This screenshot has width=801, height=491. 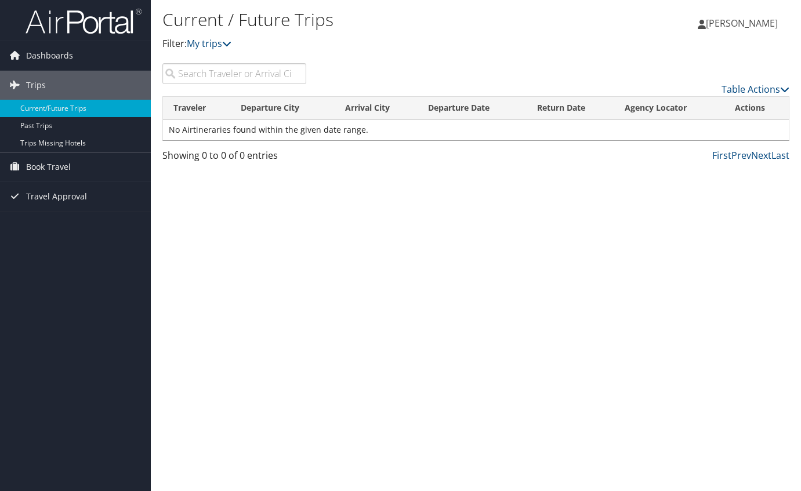 What do you see at coordinates (48, 167) in the screenshot?
I see `span: Book Travel` at bounding box center [48, 167].